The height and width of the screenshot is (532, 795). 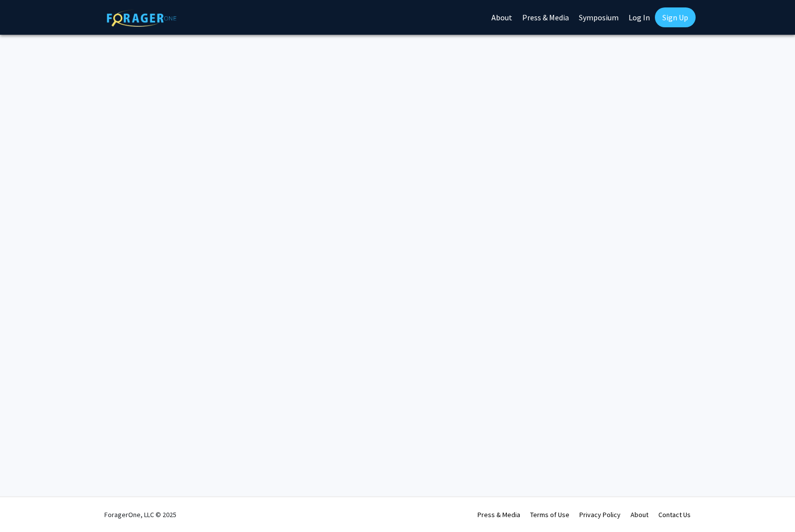 I want to click on a: About, so click(x=639, y=515).